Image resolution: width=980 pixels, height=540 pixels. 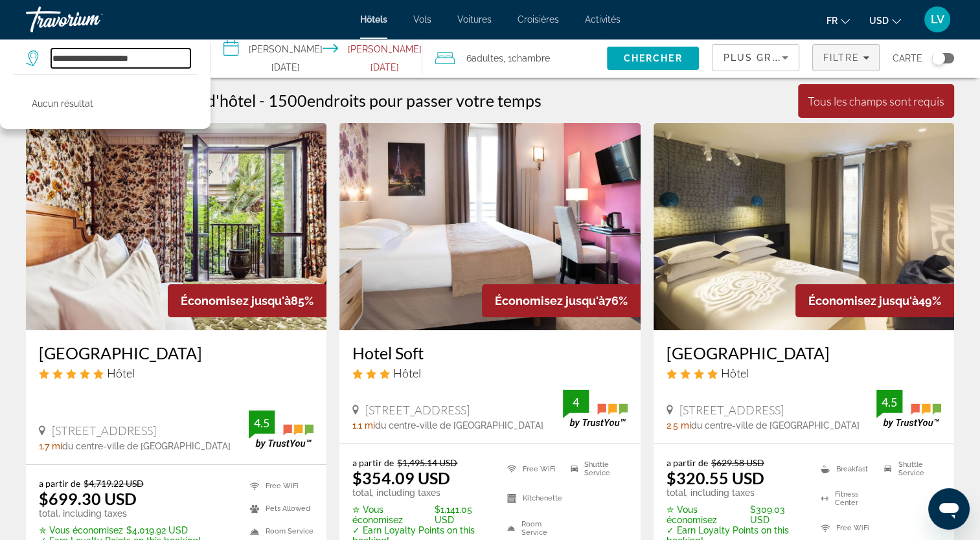 What do you see at coordinates (91, 20) in the screenshot?
I see `a: Travorium` at bounding box center [91, 20].